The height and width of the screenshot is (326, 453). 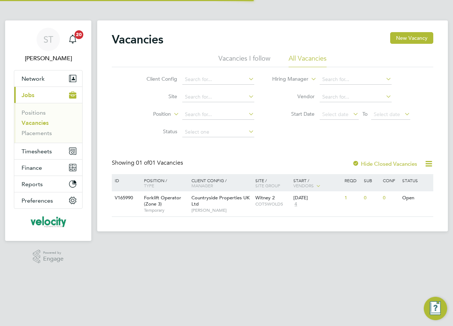 I want to click on span: Engage, so click(x=53, y=259).